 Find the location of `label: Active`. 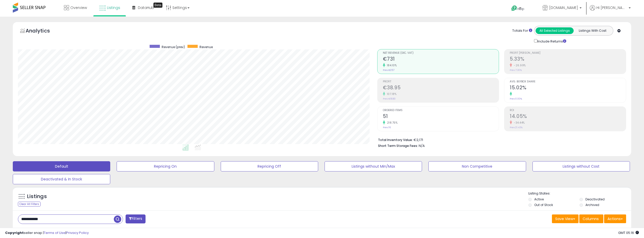

label: Active is located at coordinates (539, 199).